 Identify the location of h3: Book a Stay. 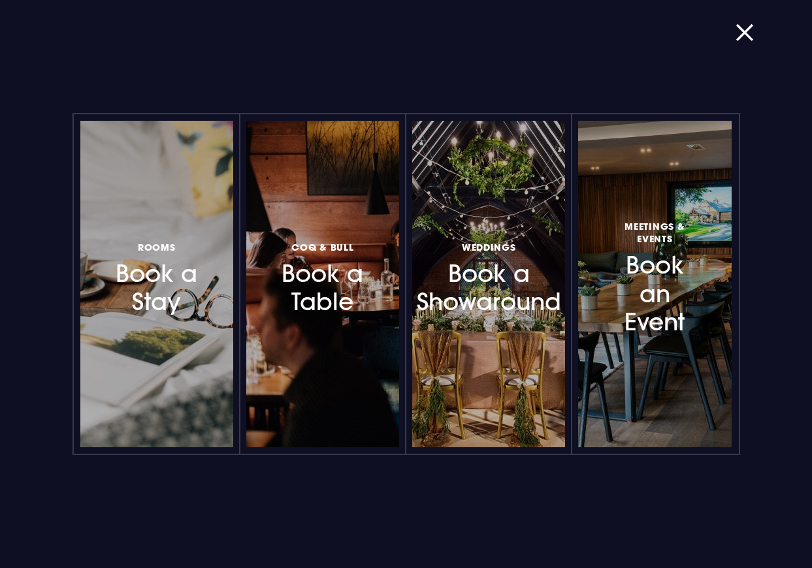
(157, 277).